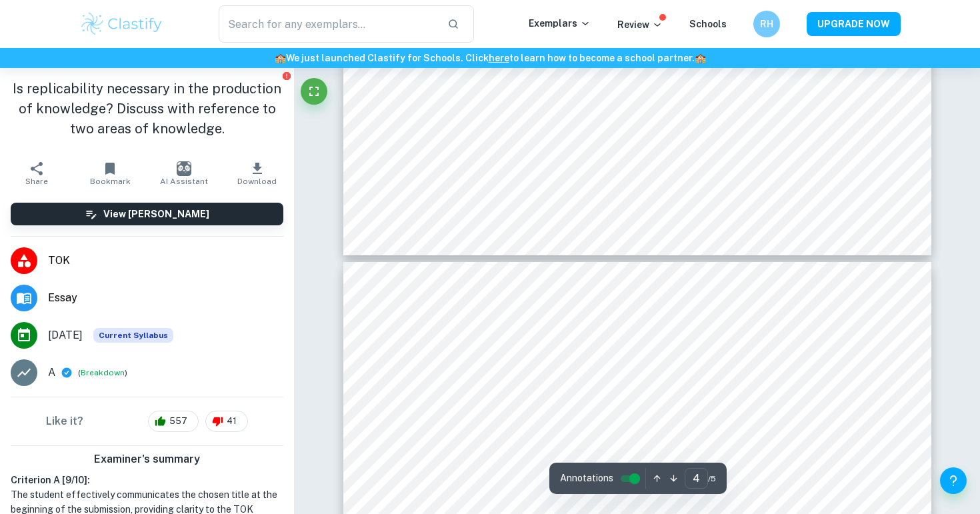  What do you see at coordinates (286, 75) in the screenshot?
I see `button: Report issue` at bounding box center [286, 75].